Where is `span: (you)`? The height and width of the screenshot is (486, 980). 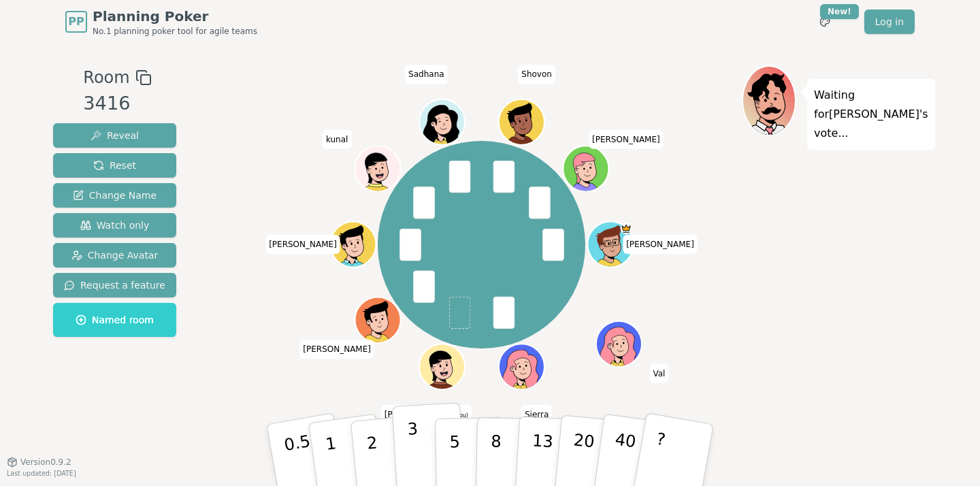
span: (you) is located at coordinates (460, 415).